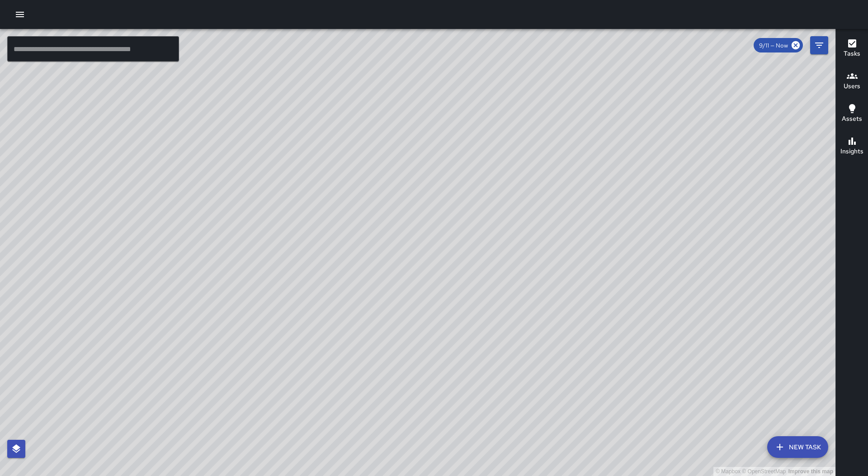  I want to click on h6: Users, so click(852, 86).